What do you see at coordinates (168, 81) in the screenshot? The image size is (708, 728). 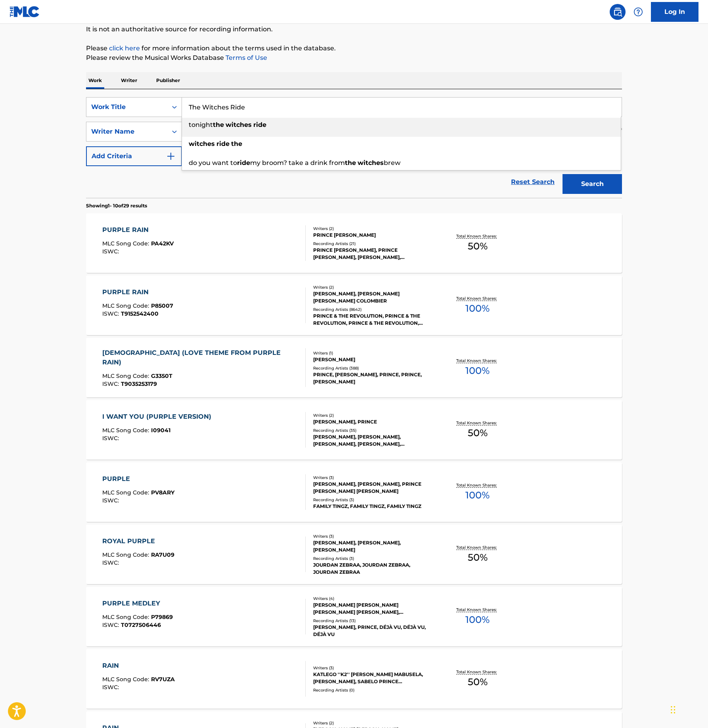 I see `p: Publisher` at bounding box center [168, 81].